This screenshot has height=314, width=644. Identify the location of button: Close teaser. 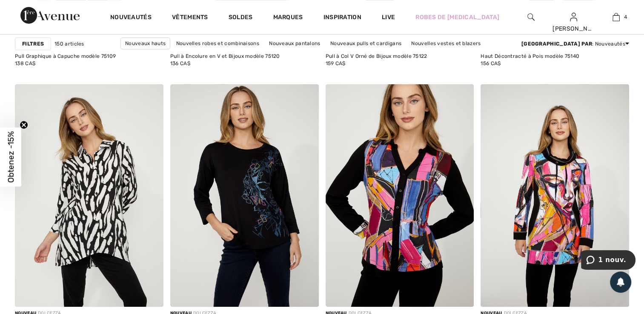
(24, 125).